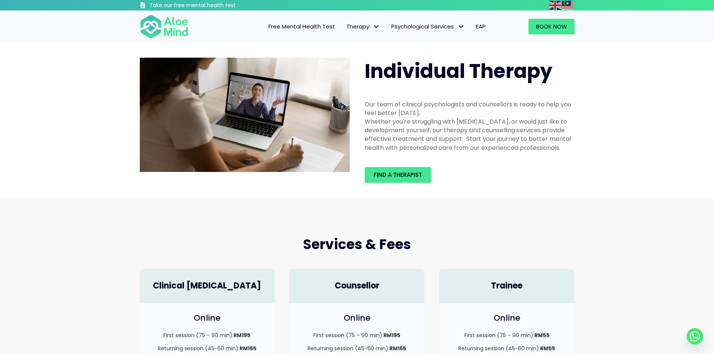 The height and width of the screenshot is (354, 714). What do you see at coordinates (428, 27) in the screenshot?
I see `a: Psychological ServicesPsychological Services: submenu` at bounding box center [428, 27].